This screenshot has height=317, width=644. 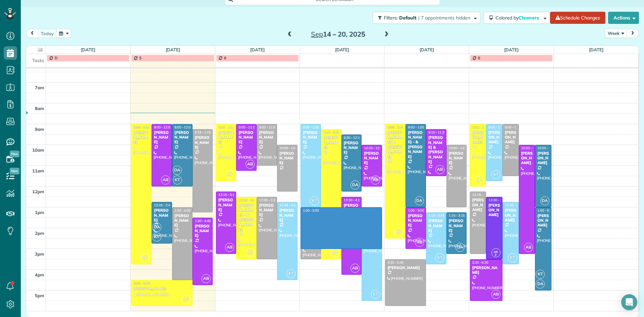 What do you see at coordinates (248, 127) in the screenshot?
I see `span: 9:00 - 11:15` at bounding box center [248, 127].